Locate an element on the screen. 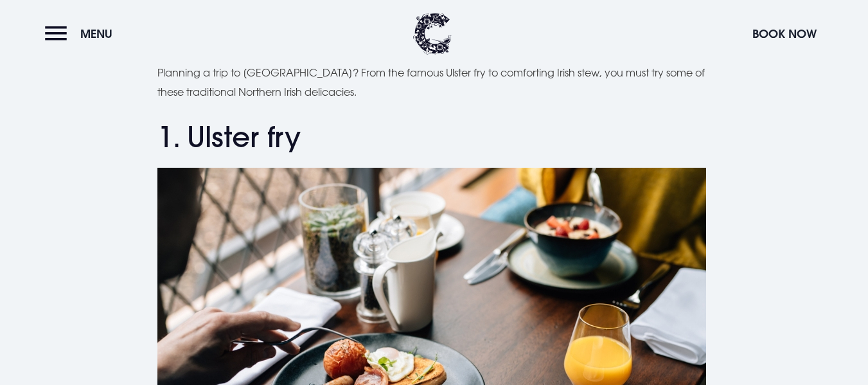 Image resolution: width=868 pixels, height=385 pixels. button: Book Now is located at coordinates (784, 34).